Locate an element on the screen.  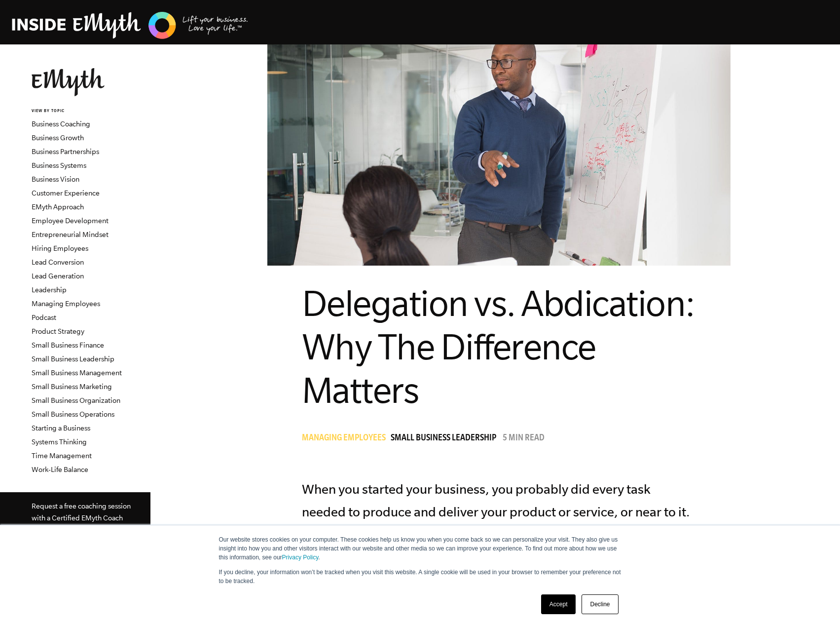
a: Accept is located at coordinates (558, 604).